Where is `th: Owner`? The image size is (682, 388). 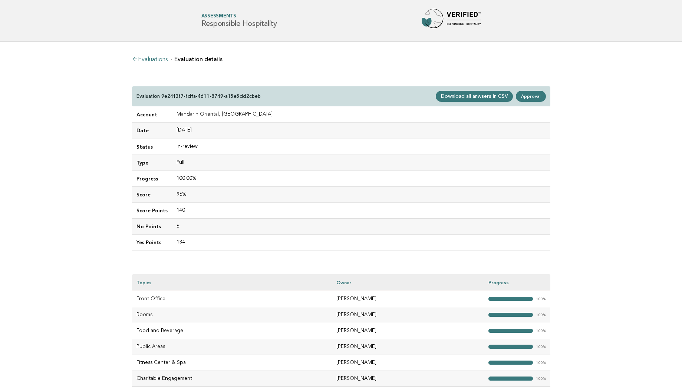 th: Owner is located at coordinates (407, 283).